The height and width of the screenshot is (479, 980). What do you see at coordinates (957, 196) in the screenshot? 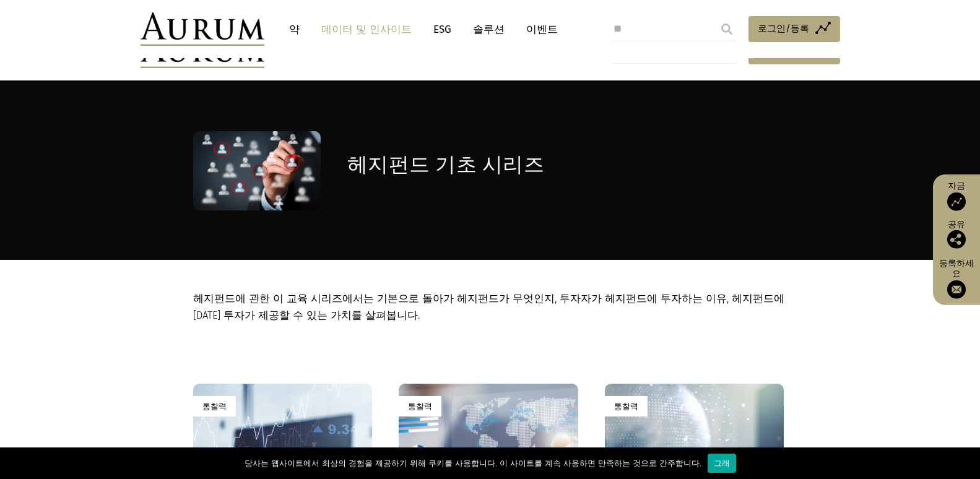
I see `a: 자금` at bounding box center [957, 196].